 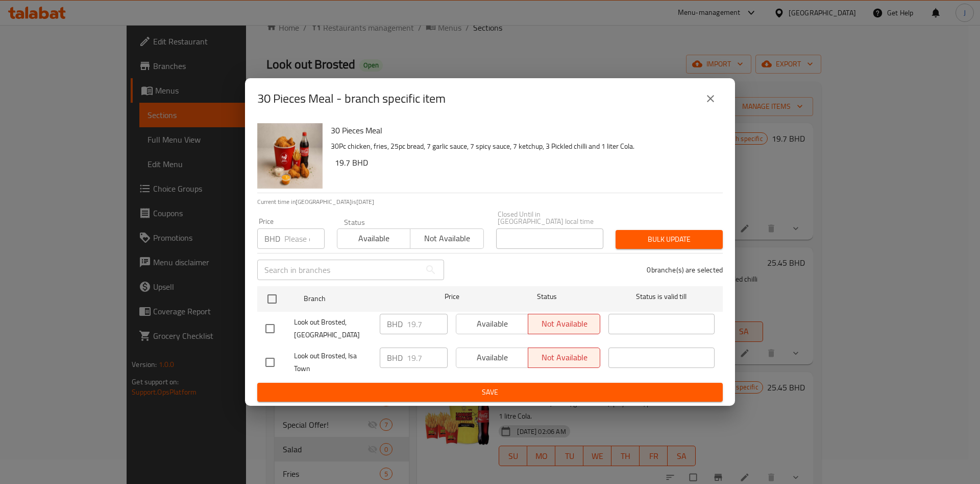 I want to click on span: Available, so click(x=374, y=238).